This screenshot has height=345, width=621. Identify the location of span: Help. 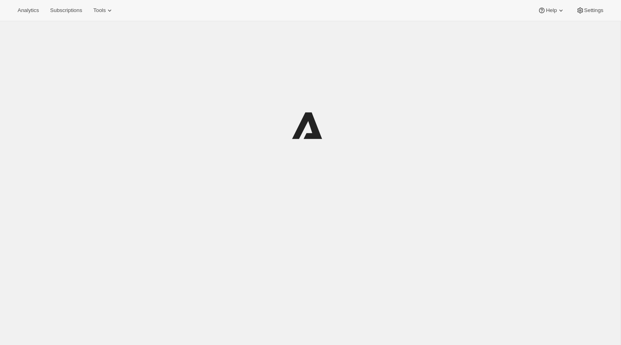
(551, 10).